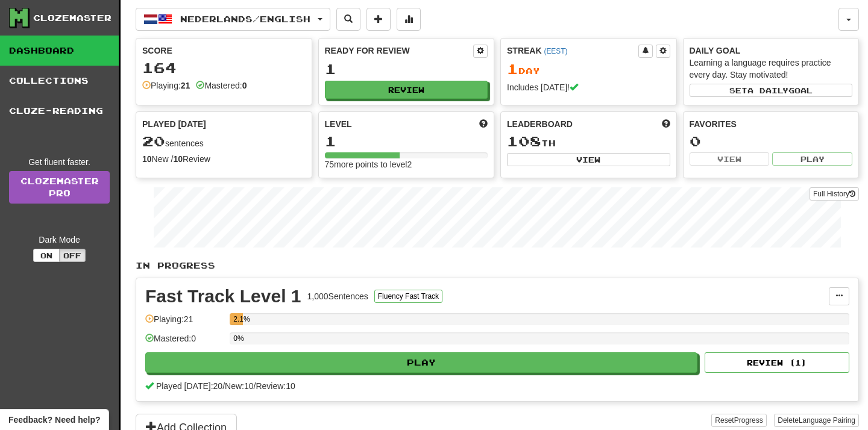 This screenshot has width=868, height=430. What do you see at coordinates (224, 51) in the screenshot?
I see `div: Score` at bounding box center [224, 51].